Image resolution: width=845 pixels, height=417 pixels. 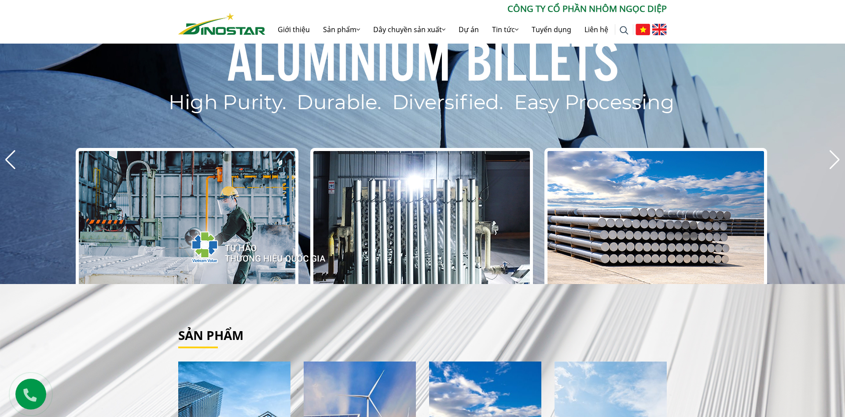 What do you see at coordinates (222, 22) in the screenshot?
I see `a: Nhôm Dinostar` at bounding box center [222, 22].